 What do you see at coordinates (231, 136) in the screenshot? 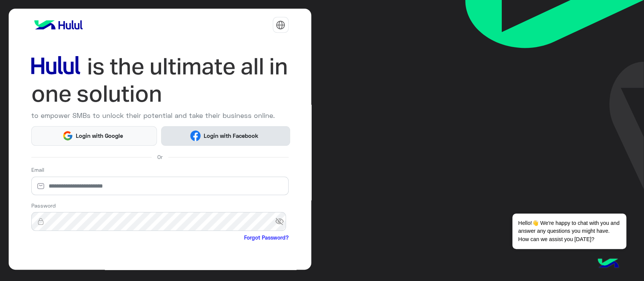
I see `span: Login with Facebook` at bounding box center [231, 136].